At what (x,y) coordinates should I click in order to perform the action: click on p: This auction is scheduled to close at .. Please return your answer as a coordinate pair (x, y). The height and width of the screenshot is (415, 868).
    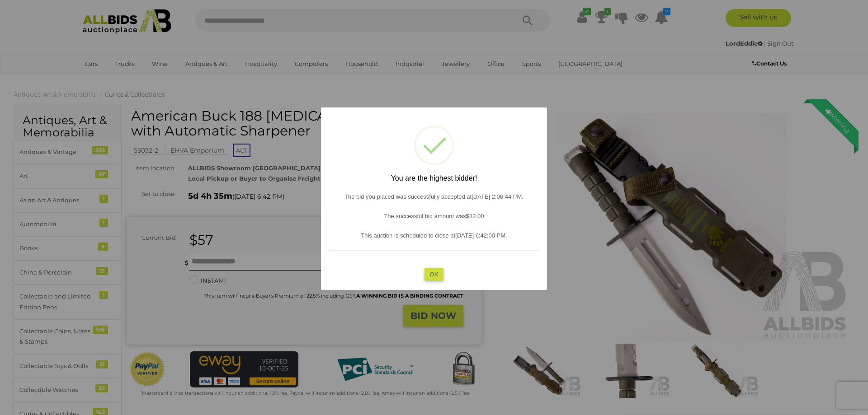
    Looking at the image, I should click on (434, 236).